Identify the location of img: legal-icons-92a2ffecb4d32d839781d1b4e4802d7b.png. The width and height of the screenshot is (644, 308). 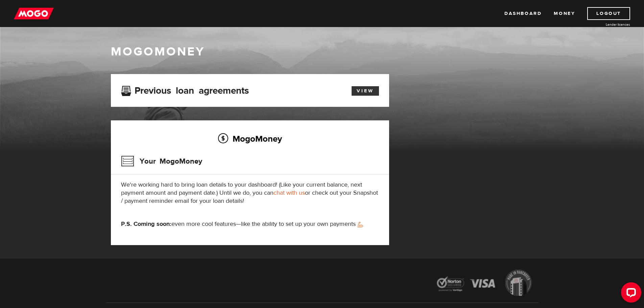
(485, 283).